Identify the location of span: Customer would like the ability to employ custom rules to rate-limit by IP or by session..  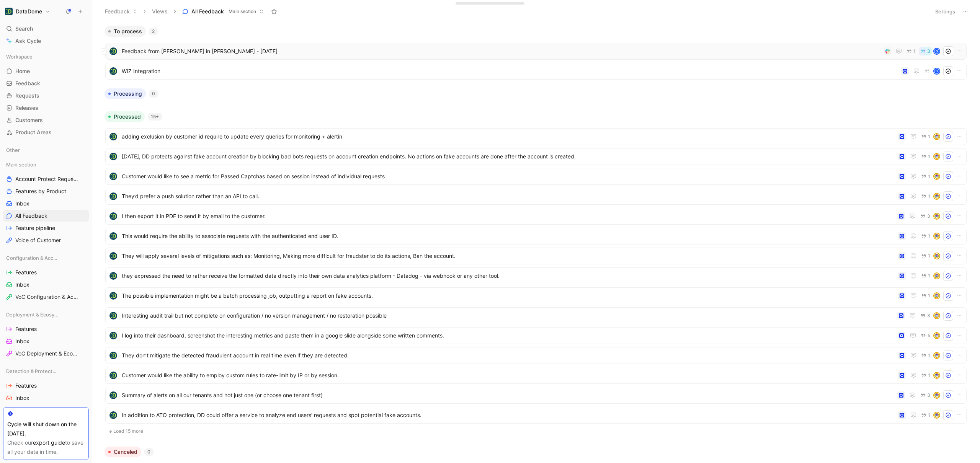
(508, 376).